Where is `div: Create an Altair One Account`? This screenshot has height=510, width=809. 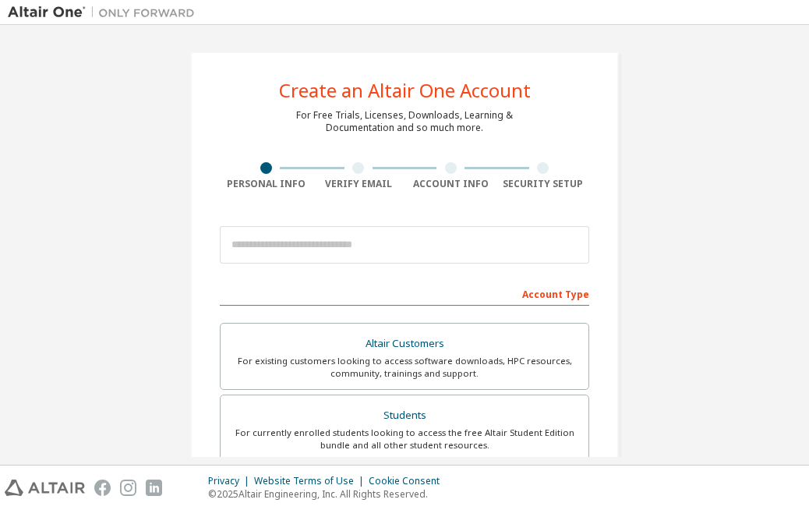 div: Create an Altair One Account is located at coordinates (404, 90).